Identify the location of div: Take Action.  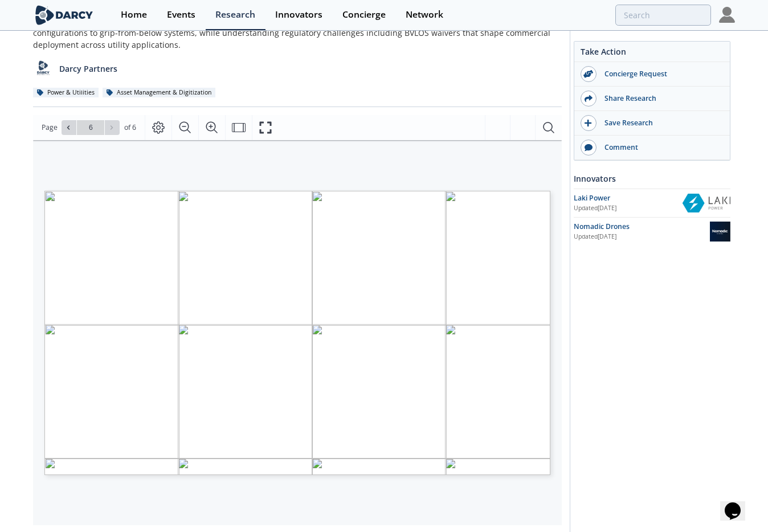
(652, 53).